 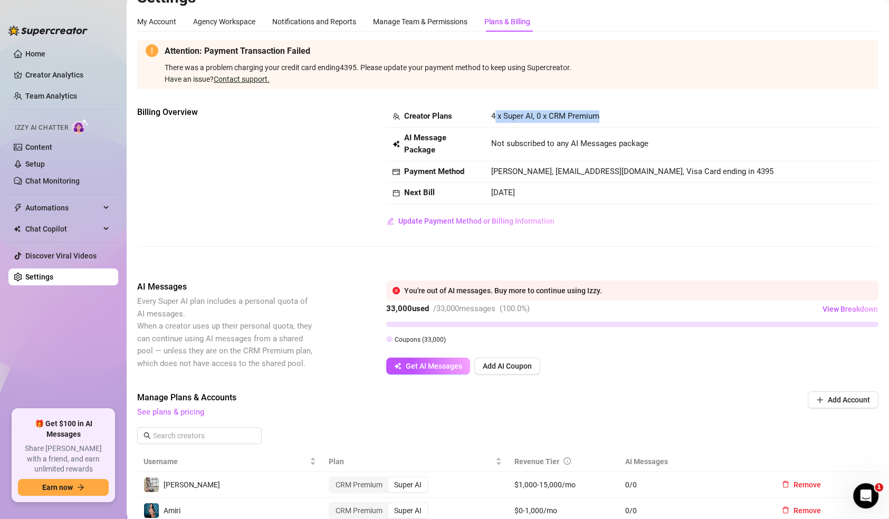 I want to click on a: Creator Analytics, so click(x=68, y=75).